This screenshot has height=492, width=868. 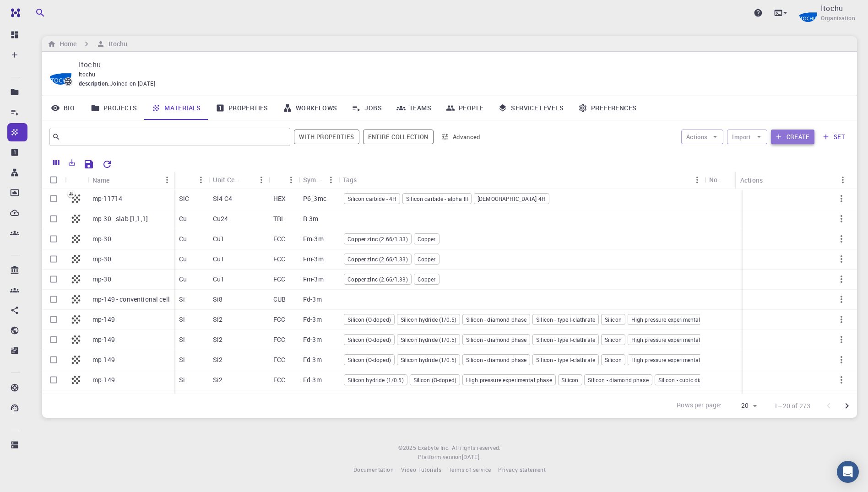 What do you see at coordinates (66, 44) in the screenshot?
I see `h6: Home` at bounding box center [66, 44].